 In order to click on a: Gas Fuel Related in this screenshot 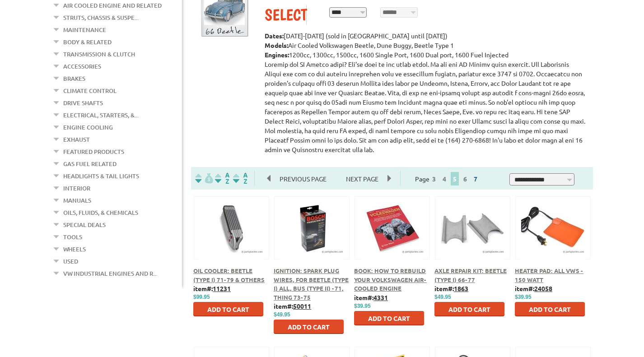, I will do `click(90, 164)`.